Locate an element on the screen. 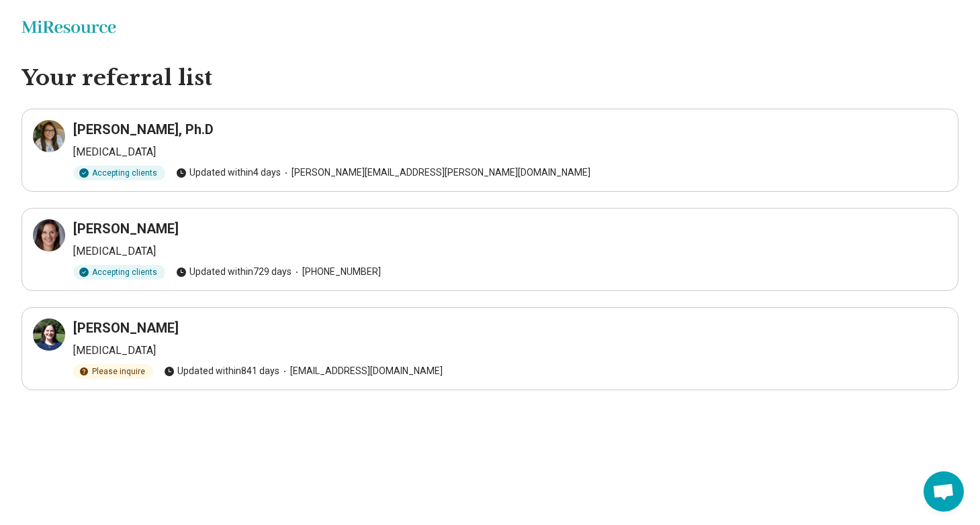 The height and width of the screenshot is (525, 980). span: Updated within 729 days is located at coordinates (233, 271).